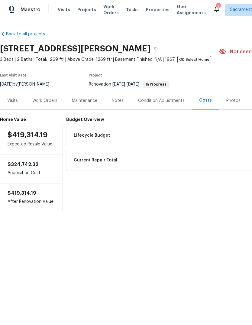 The height and width of the screenshot is (325, 252). Describe the element at coordinates (12, 101) in the screenshot. I see `div: Visits` at that location.